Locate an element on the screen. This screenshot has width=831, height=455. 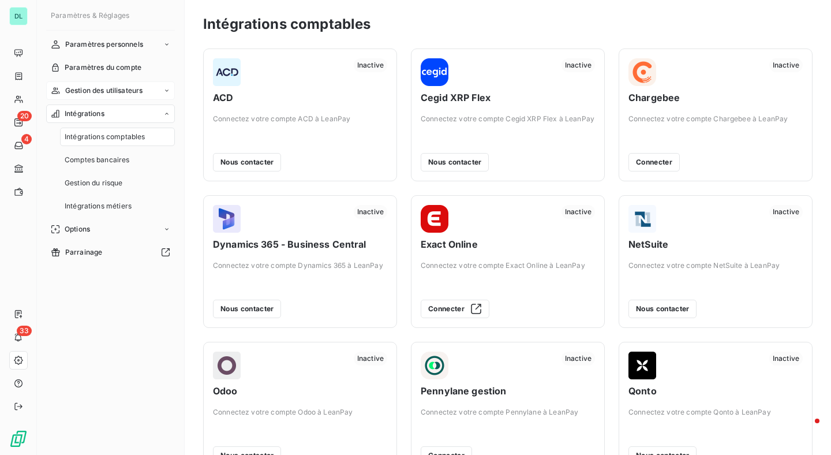
span: Options is located at coordinates (77, 229).